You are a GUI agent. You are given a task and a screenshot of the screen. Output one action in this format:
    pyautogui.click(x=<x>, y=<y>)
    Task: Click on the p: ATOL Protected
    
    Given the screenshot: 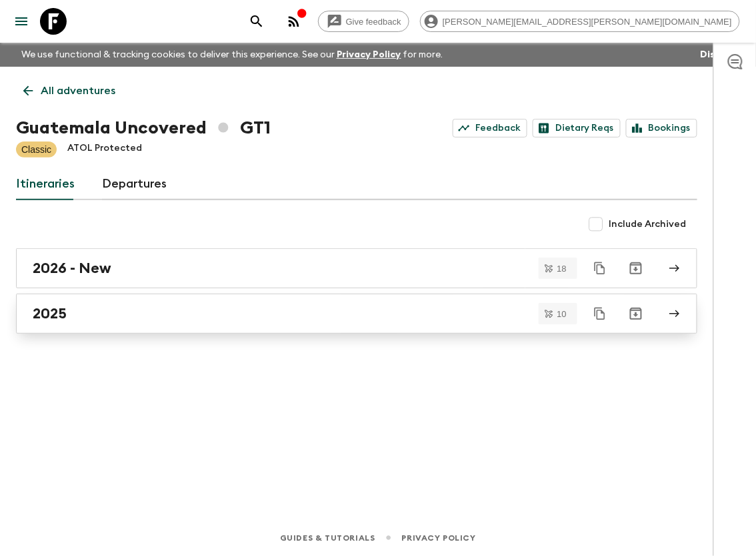 What is the action you would take?
    pyautogui.click(x=105, y=150)
    